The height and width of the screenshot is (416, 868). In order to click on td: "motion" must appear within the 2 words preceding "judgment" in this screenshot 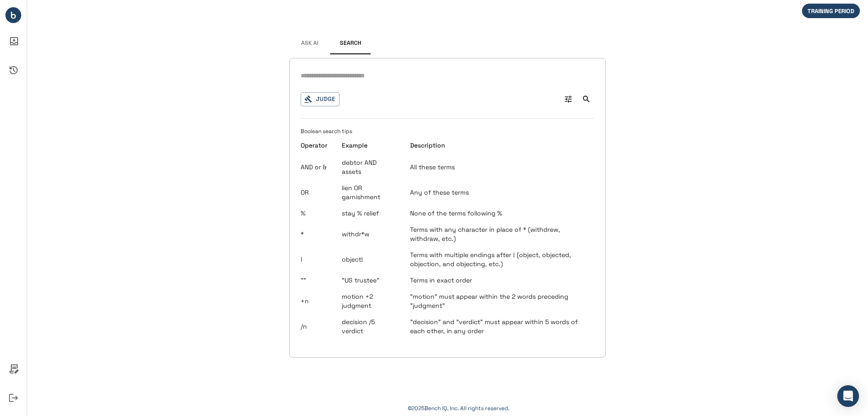, I will do `click(499, 301)`.